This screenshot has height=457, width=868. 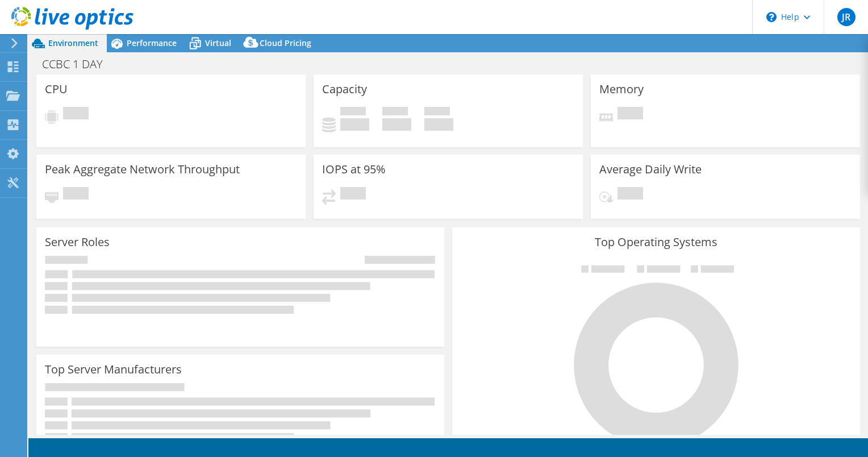 I want to click on h3: Average Daily Write, so click(x=651, y=170).